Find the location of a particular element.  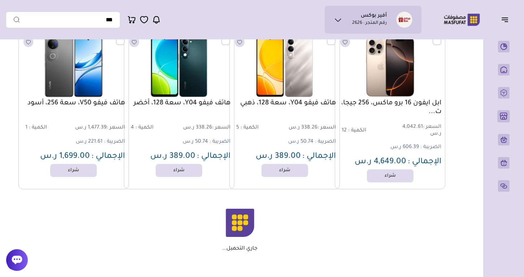

a: هاتف فيفو V50، سعة 256، أسود is located at coordinates (74, 103).